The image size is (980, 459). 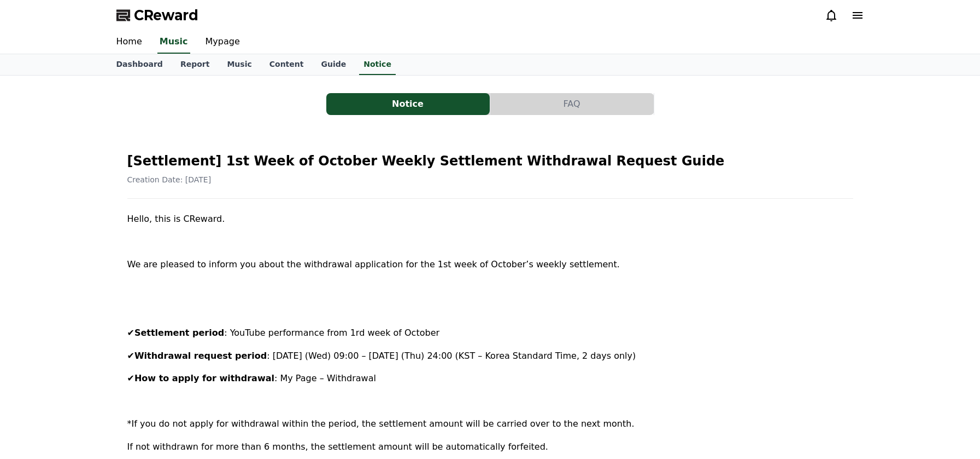 I want to click on span: Hello, this is CReward., so click(x=176, y=218).